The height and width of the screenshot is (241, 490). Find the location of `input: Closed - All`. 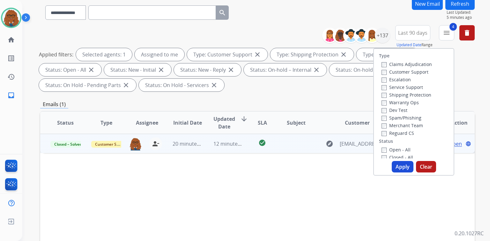

input: Closed - All is located at coordinates (384, 158).